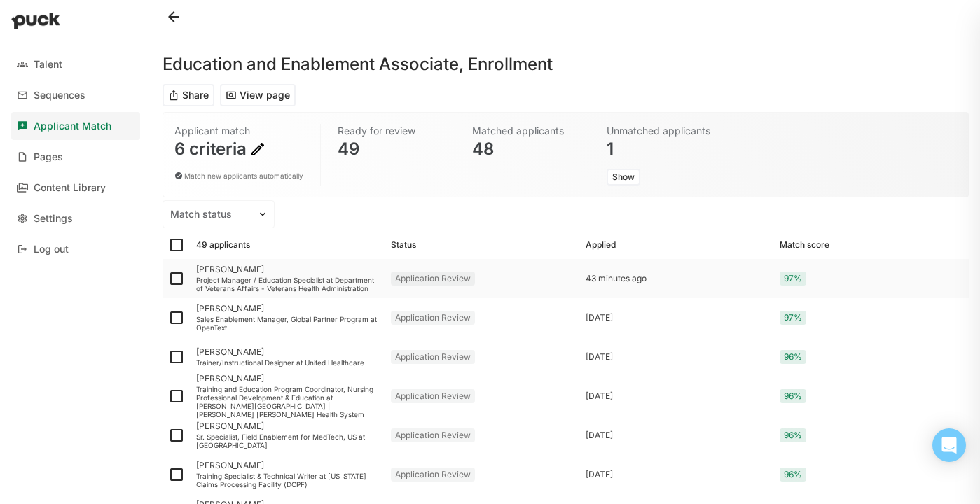 This screenshot has width=980, height=504. Describe the element at coordinates (258, 95) in the screenshot. I see `a: View page` at that location.